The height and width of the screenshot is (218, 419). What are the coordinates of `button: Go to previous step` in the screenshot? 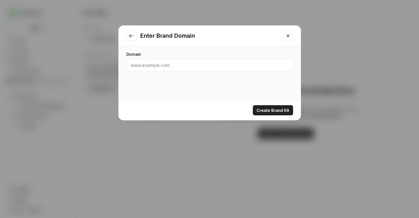 It's located at (131, 36).